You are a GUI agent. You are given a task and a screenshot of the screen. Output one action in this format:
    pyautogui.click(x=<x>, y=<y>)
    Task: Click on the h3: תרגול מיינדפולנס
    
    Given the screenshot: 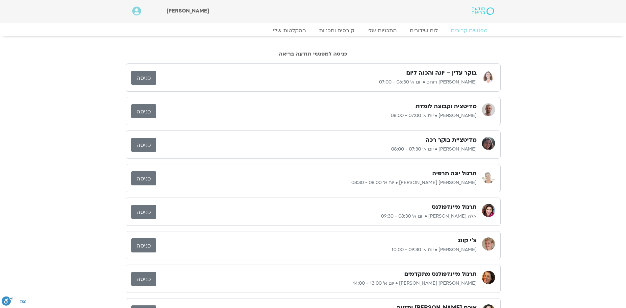 What is the action you would take?
    pyautogui.click(x=455, y=207)
    